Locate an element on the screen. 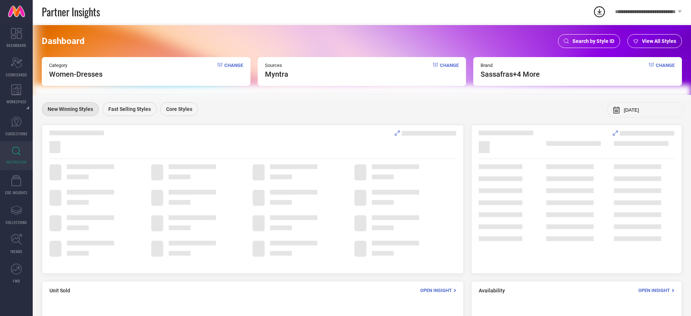 The width and height of the screenshot is (691, 316). input: Select month is located at coordinates (651, 110).